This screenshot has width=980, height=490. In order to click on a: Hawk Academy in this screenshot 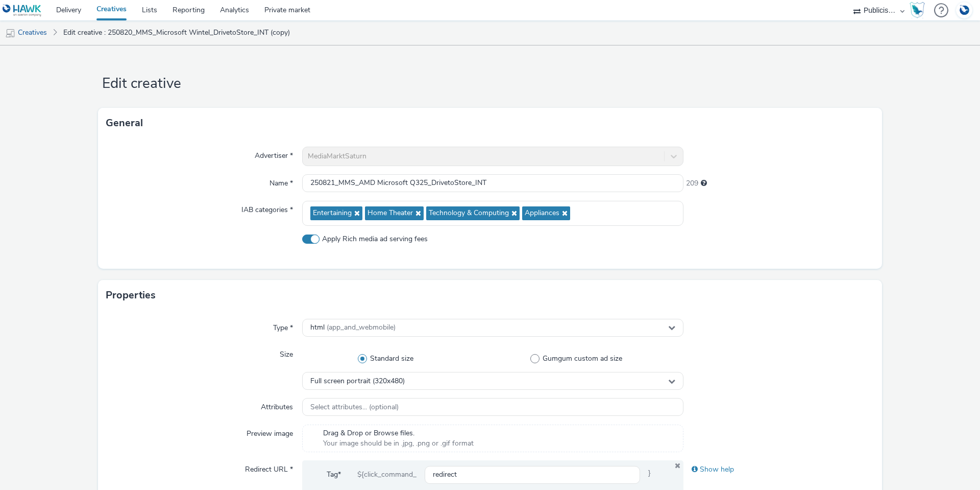, I will do `click(920, 10)`.